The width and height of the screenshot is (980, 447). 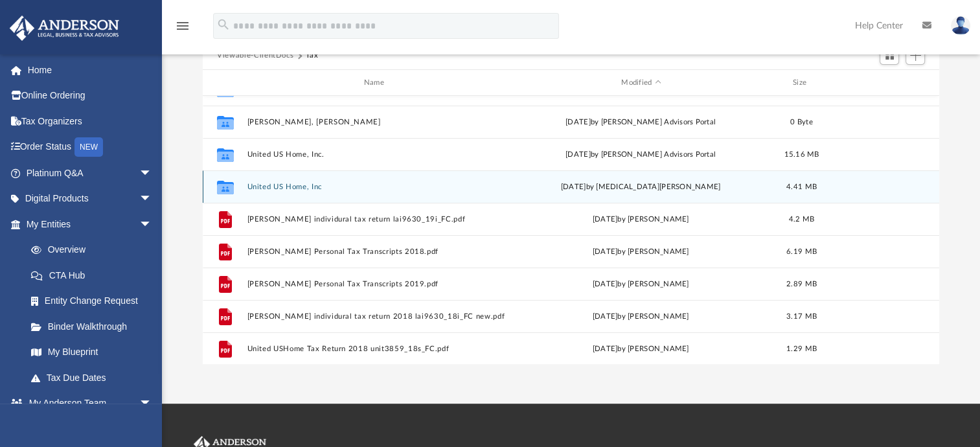 I want to click on a: Entity Change Request, so click(x=94, y=302).